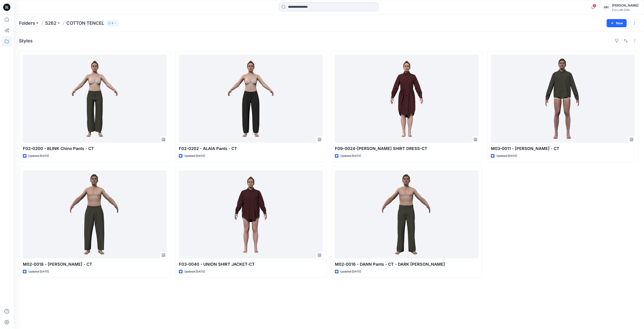  I want to click on a: Folders, so click(27, 23).